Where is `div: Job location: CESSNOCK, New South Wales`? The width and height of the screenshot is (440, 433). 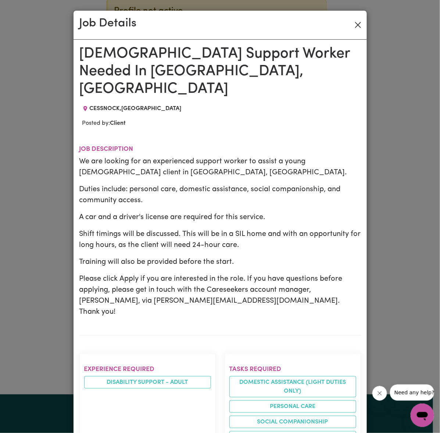 div: Job location: CESSNOCK, New South Wales is located at coordinates (132, 109).